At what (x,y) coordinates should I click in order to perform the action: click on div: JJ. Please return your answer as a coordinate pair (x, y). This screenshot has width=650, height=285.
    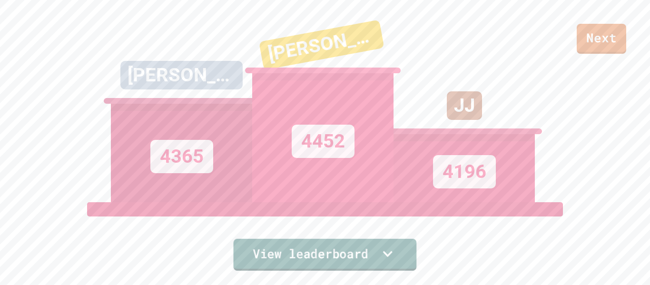
    Looking at the image, I should click on (464, 106).